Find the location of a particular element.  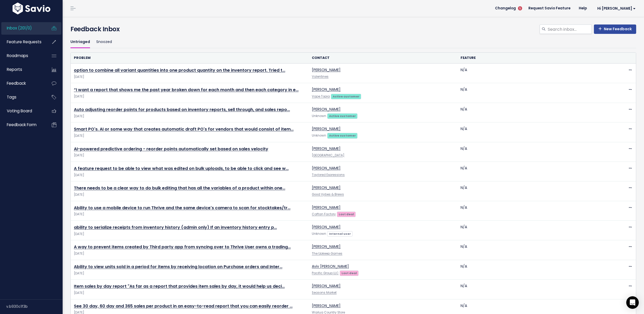

a: Untriaged is located at coordinates (80, 42).